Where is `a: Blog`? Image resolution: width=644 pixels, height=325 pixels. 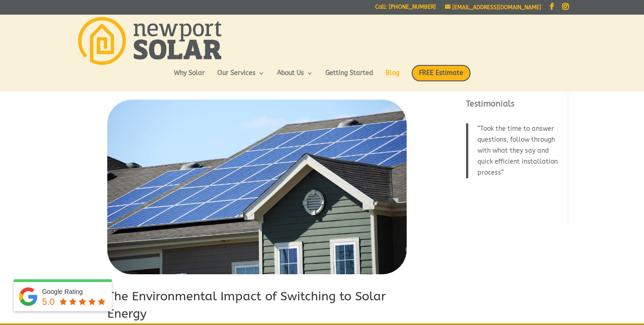
a: Blog is located at coordinates (392, 78).